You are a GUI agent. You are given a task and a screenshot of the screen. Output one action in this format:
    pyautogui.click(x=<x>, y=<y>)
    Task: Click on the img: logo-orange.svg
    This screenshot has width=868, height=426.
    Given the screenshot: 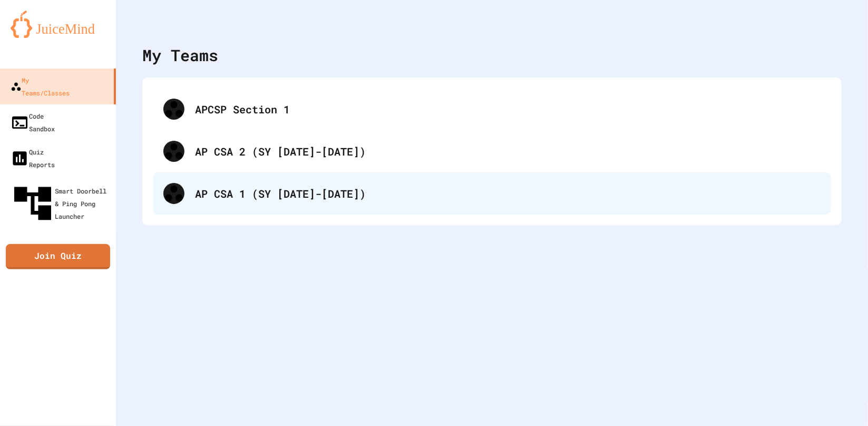 What is the action you would take?
    pyautogui.click(x=58, y=24)
    